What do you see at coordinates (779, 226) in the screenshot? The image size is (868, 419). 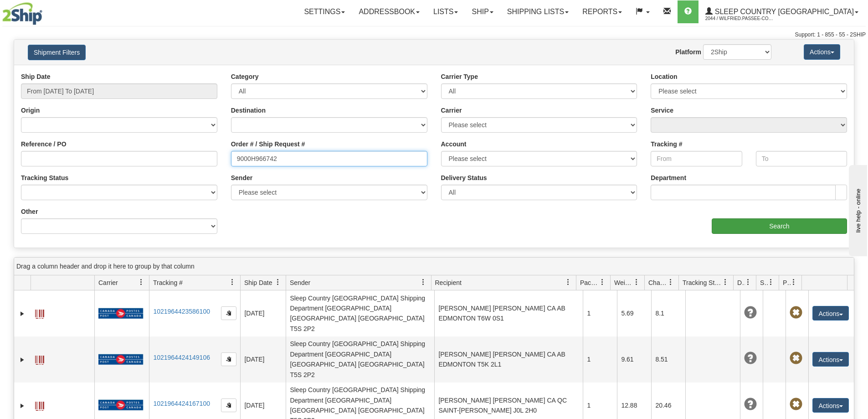 I see `input: Search` at bounding box center [779, 226].